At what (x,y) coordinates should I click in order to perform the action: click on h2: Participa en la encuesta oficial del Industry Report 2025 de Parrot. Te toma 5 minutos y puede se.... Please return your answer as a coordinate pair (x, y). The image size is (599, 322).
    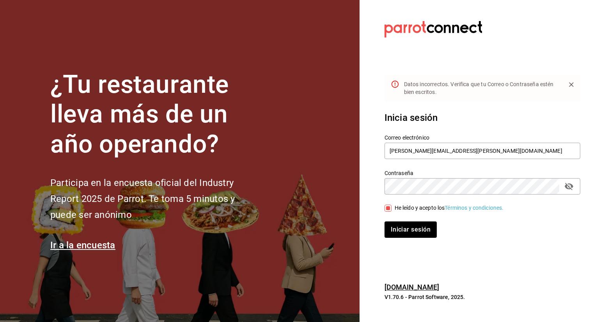
    Looking at the image, I should click on (156, 199).